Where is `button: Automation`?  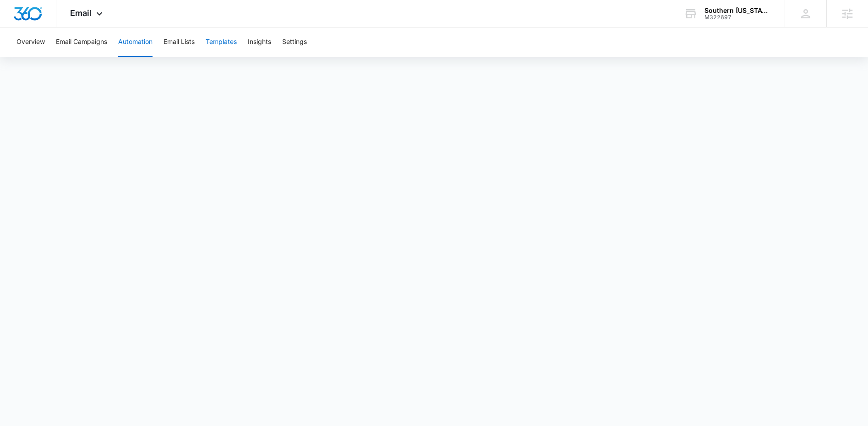 button: Automation is located at coordinates (135, 42).